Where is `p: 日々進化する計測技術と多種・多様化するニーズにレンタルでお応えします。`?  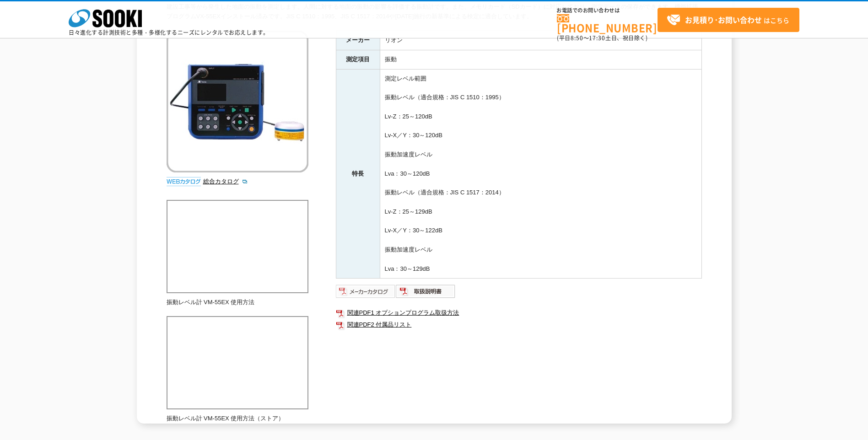
p: 日々進化する計測技術と多種・多様化するニーズにレンタルでお応えします。 is located at coordinates (169, 33).